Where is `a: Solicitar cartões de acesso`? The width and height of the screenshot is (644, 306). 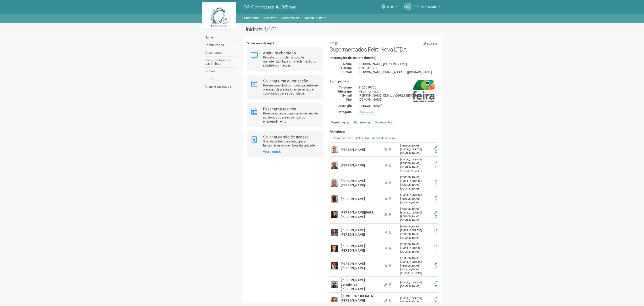
a: Solicitar cartões de acesso is located at coordinates (375, 138).